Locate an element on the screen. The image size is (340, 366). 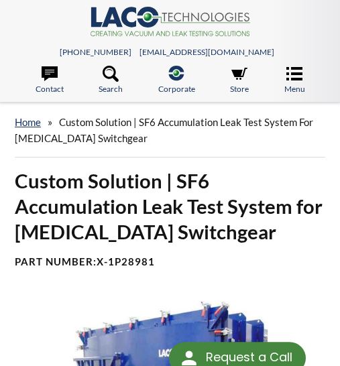
b: X-1P28981 is located at coordinates (125, 261).